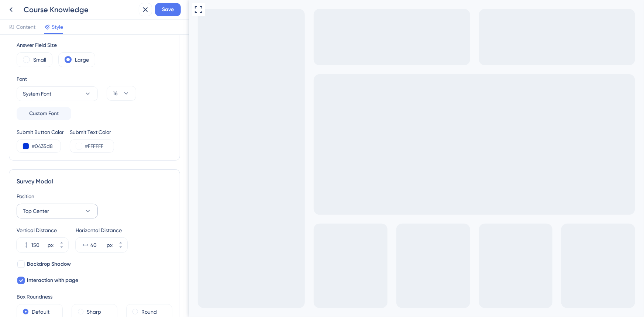 The width and height of the screenshot is (644, 317). Describe the element at coordinates (101, 231) in the screenshot. I see `div: Horizontal Distance` at that location.